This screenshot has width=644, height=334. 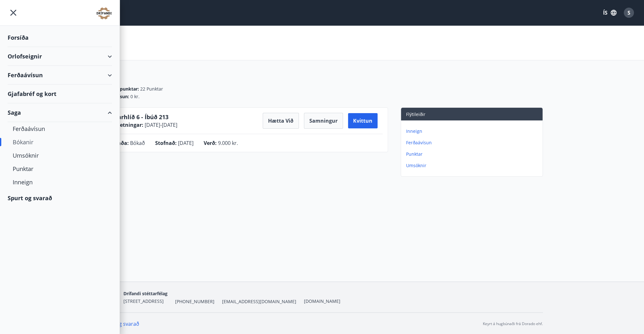 I want to click on button: Kvittun, so click(x=363, y=121).